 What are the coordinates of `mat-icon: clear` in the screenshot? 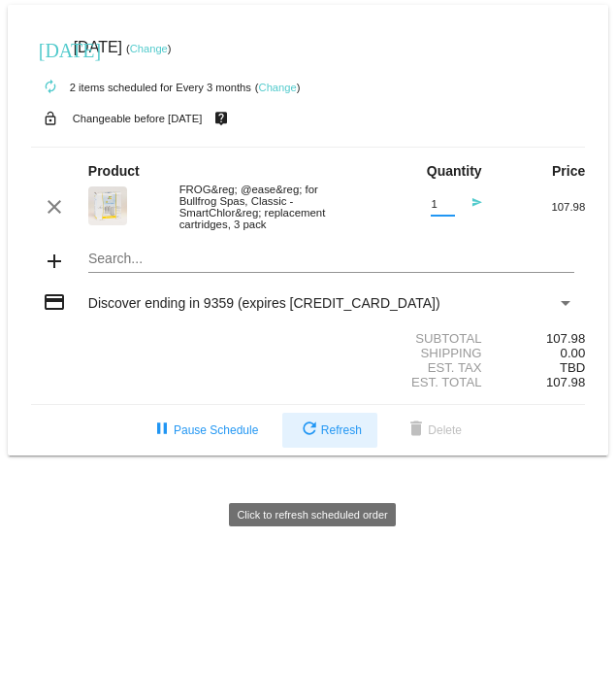 It's located at (55, 207).